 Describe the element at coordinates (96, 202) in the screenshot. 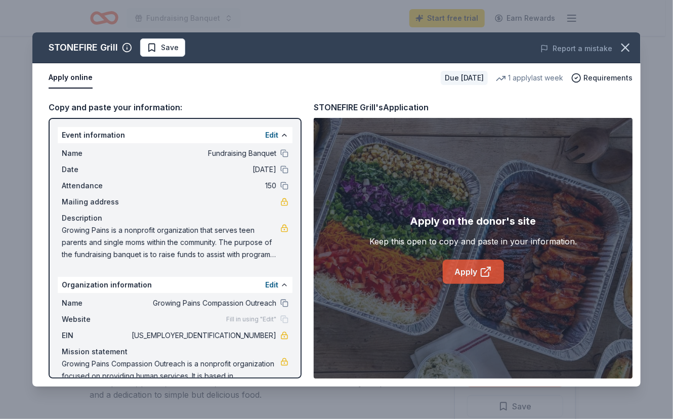

I see `span: Mailing address` at that location.